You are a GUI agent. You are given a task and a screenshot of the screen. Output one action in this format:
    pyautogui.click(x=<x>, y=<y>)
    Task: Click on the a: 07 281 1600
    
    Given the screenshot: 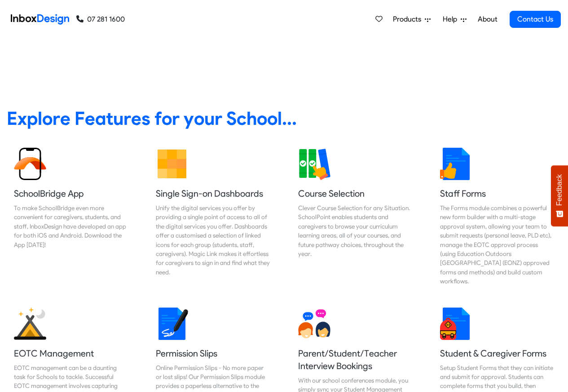 What is the action you would take?
    pyautogui.click(x=101, y=19)
    